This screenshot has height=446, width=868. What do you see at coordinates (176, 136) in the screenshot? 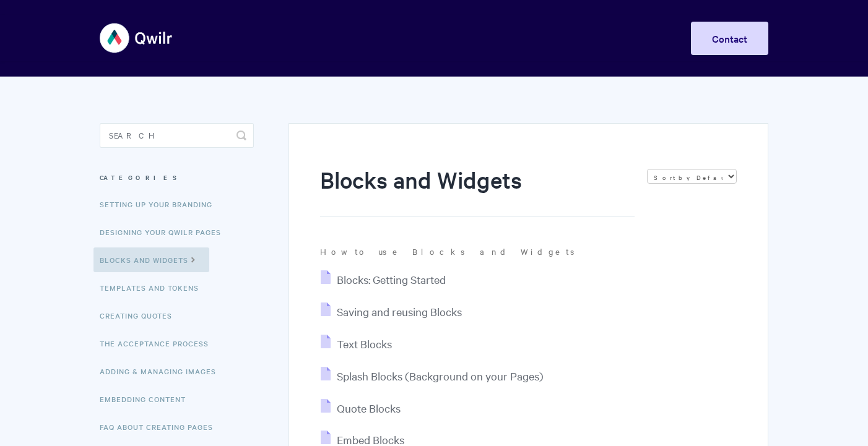
I see `input: Search` at bounding box center [176, 136].